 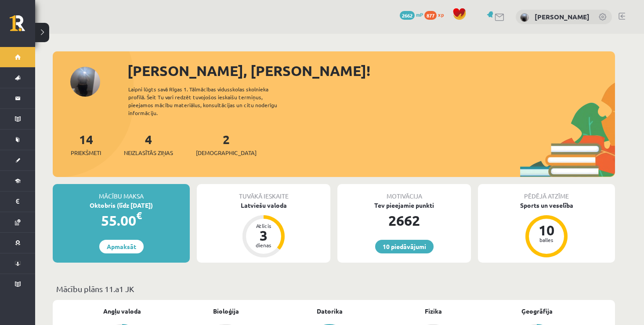 What do you see at coordinates (441, 14) in the screenshot?
I see `span: xp` at bounding box center [441, 14].